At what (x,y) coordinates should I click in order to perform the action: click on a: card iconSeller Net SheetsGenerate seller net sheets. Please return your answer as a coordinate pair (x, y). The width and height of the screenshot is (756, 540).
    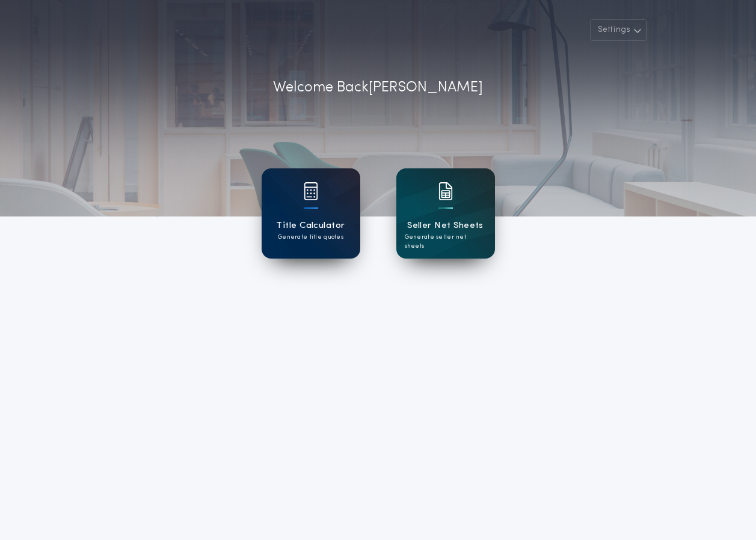
    Looking at the image, I should click on (446, 214).